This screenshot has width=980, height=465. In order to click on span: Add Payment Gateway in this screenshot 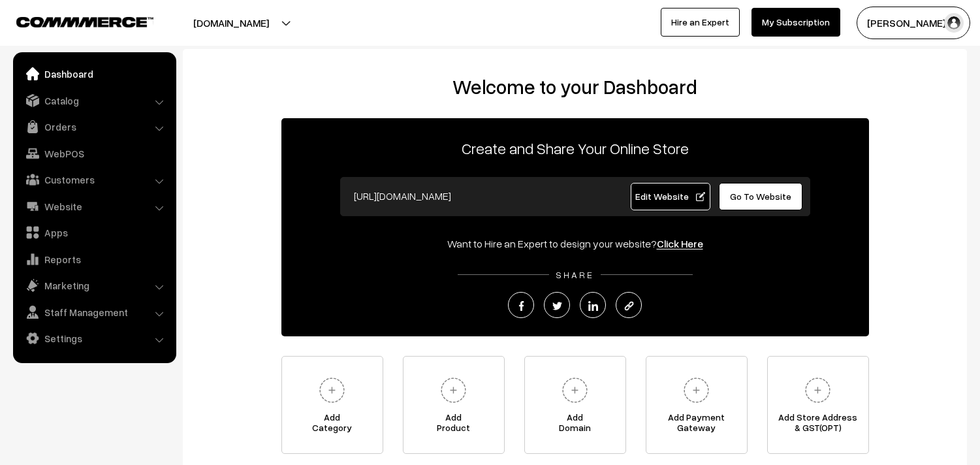, I will do `click(697, 425)`.